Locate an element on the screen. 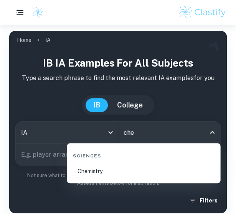 The height and width of the screenshot is (214, 236). p: Type a search phrase to find the most relevant IA examples for you is located at coordinates (118, 78).